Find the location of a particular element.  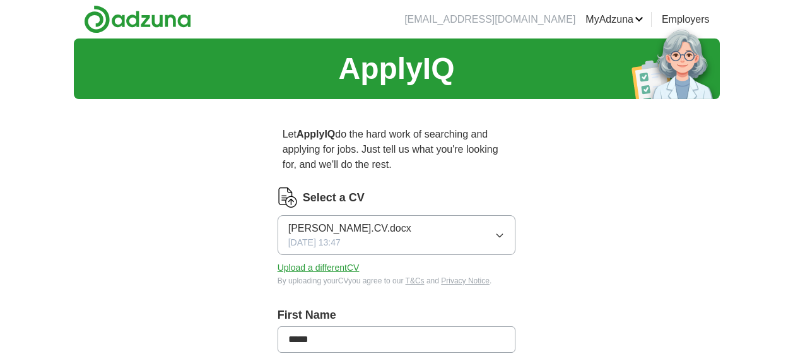

h1: ApplyIQ is located at coordinates (396, 69).